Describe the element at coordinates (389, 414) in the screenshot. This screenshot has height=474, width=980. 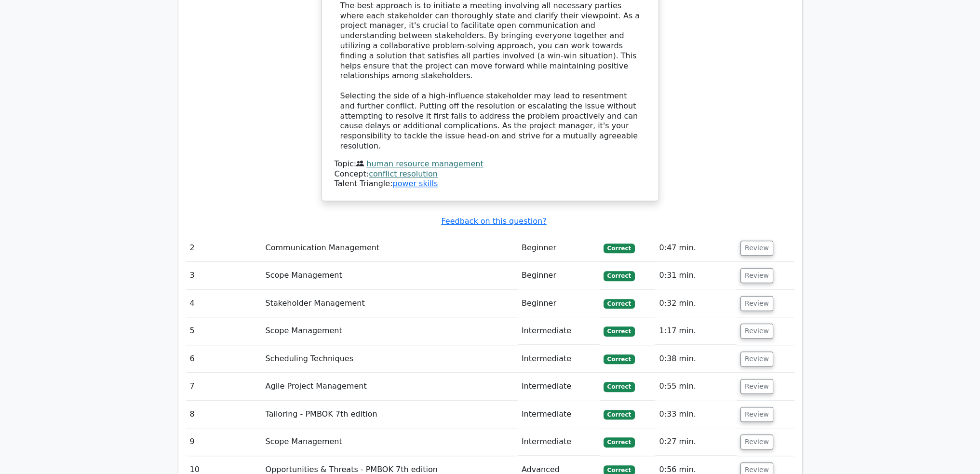
I see `td: Tailoring - PMBOK 7th edition` at that location.